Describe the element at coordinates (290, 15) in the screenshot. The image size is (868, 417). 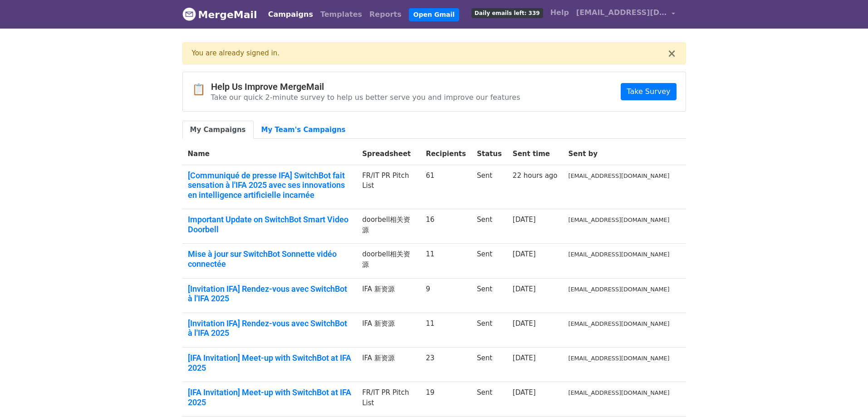
I see `a: Campaigns` at that location.